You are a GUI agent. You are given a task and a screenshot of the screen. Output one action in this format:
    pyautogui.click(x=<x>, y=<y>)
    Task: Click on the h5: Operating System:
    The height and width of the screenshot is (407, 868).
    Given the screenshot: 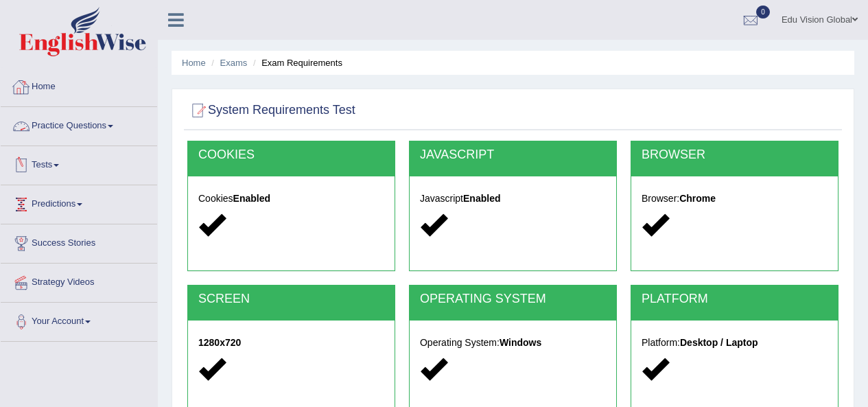 What is the action you would take?
    pyautogui.click(x=512, y=342)
    